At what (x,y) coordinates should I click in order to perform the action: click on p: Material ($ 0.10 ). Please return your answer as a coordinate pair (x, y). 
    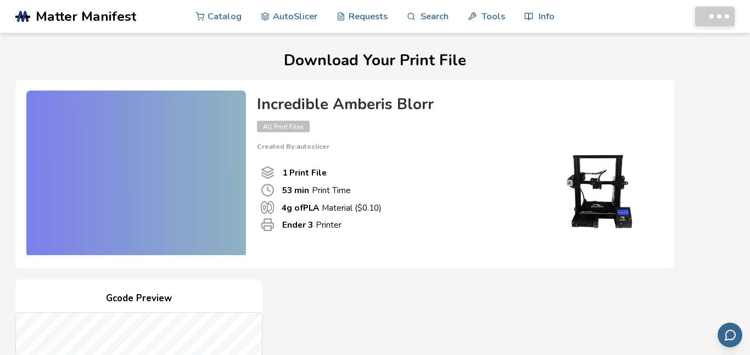
    Looking at the image, I should click on (332, 208).